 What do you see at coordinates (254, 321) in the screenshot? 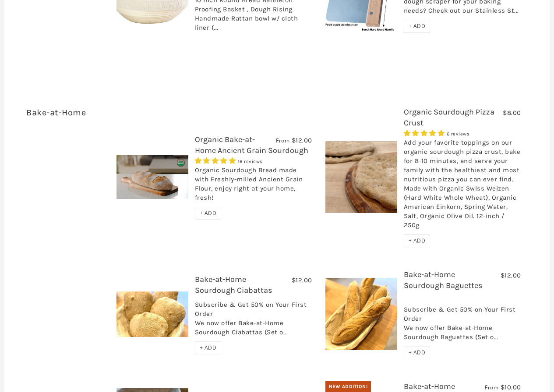
I see `div: Subscribe & Get 50% on Your First Order We now offer Bake-at-Home Sourdough Ciabattas (Set o...` at bounding box center [254, 321].